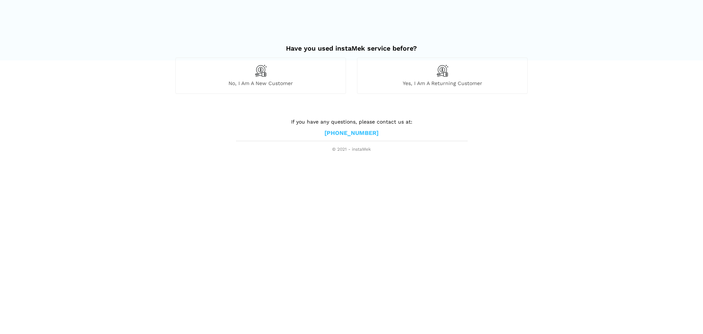 This screenshot has height=334, width=703. I want to click on span: Yes, I am a returning customer, so click(442, 83).